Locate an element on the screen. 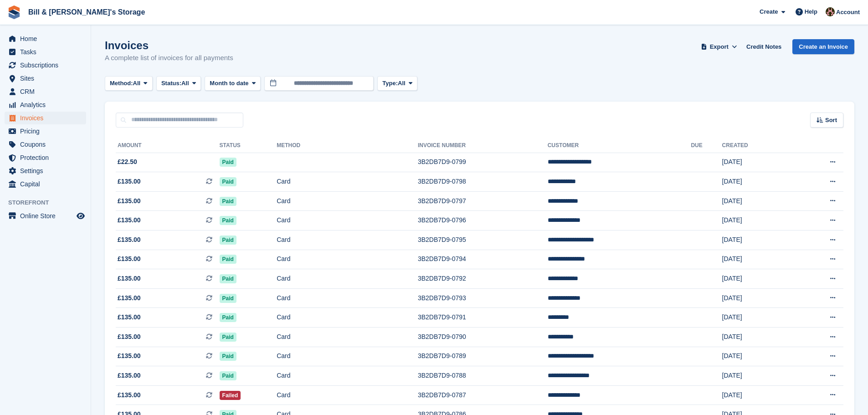 This screenshot has width=868, height=415. span: Online Store is located at coordinates (48, 216).